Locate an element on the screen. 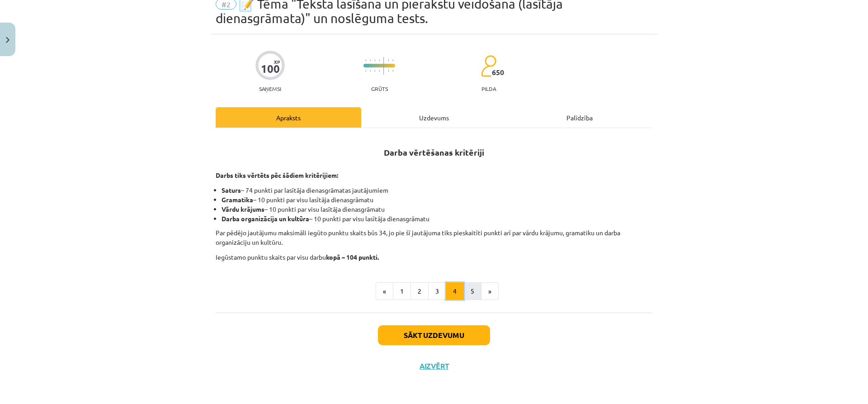 This screenshot has height=404, width=868. p: Iegūstamo punktu skaits par visu darbu is located at coordinates (434, 257).